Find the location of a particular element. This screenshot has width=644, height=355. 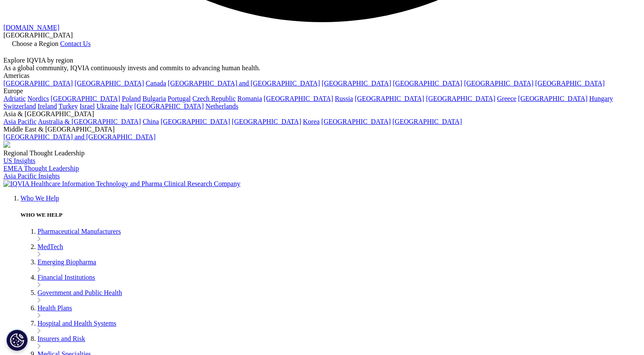

span: Contact Us is located at coordinates (75, 44).